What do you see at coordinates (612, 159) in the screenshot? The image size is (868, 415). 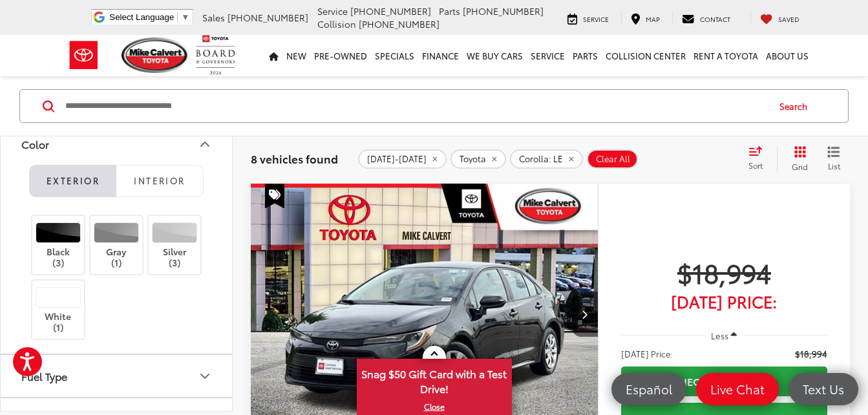 I see `button: Clear All` at bounding box center [612, 159].